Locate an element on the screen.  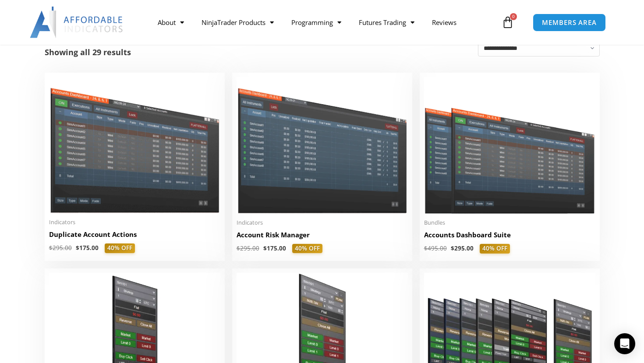
img: Accounts Dashboard Suite is located at coordinates (509, 145).